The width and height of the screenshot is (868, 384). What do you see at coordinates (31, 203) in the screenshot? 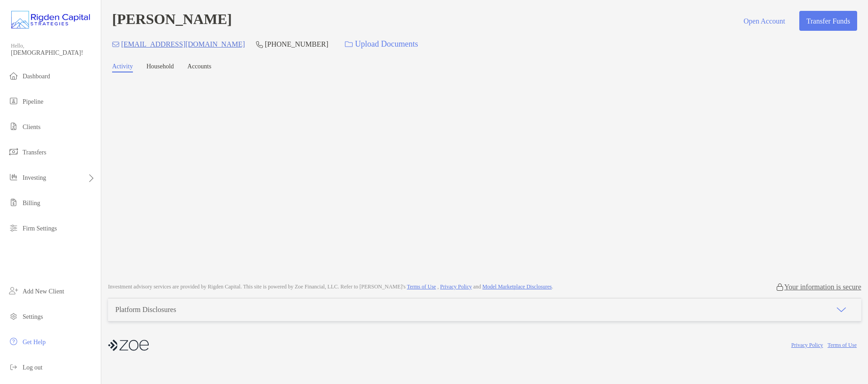
I see `span: Billing` at bounding box center [31, 203].